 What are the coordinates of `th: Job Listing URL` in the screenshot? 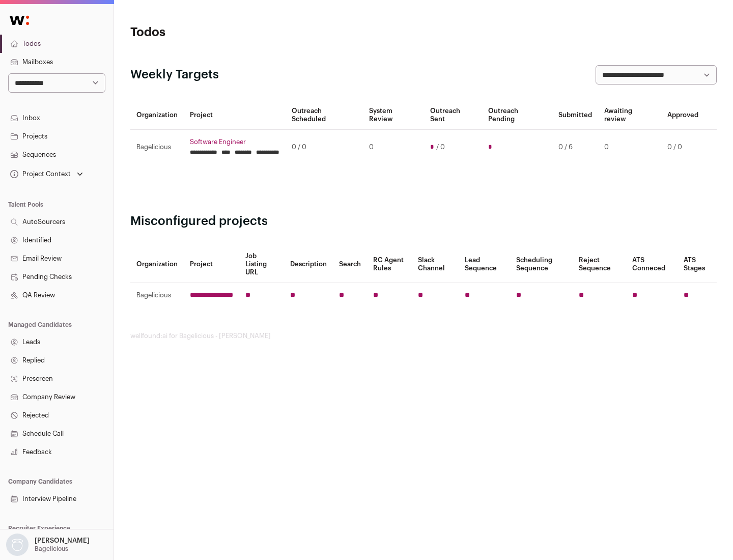 It's located at (261, 264).